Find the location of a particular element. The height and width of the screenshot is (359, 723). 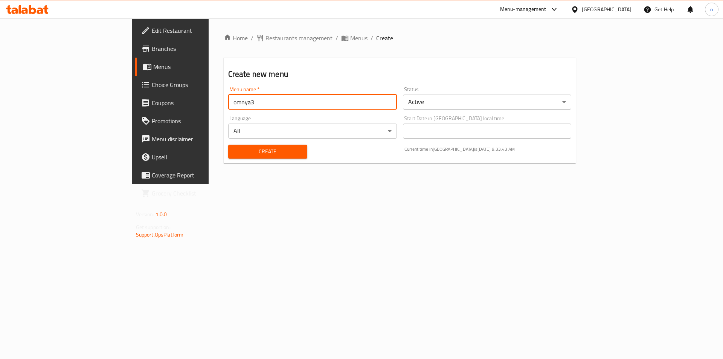

a: Support.OpsPlatform is located at coordinates (160, 234).